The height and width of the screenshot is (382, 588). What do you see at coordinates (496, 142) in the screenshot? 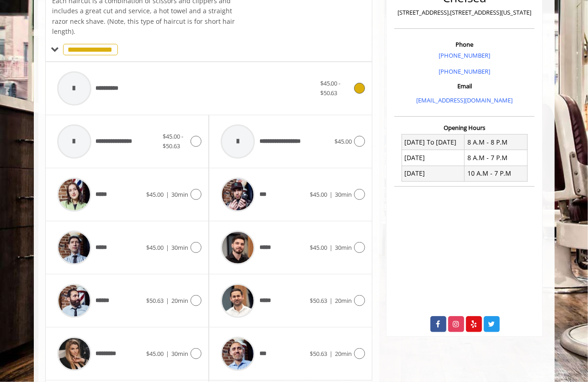
I see `td: 8 A.M - 8 P.M` at bounding box center [496, 142].